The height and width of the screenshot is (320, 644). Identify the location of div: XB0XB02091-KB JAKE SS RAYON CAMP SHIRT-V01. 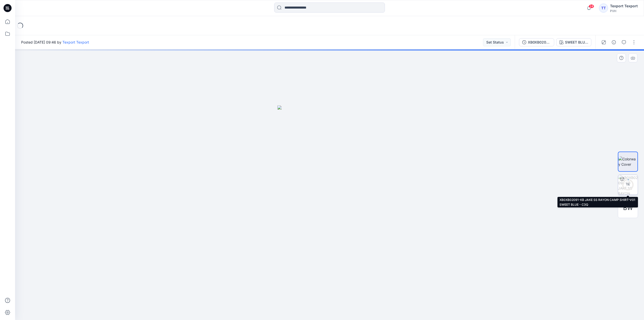
(539, 42).